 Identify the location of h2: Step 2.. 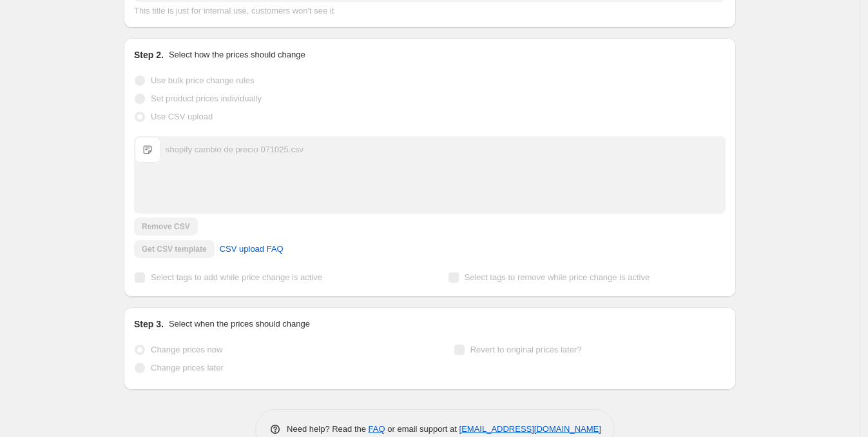
(149, 55).